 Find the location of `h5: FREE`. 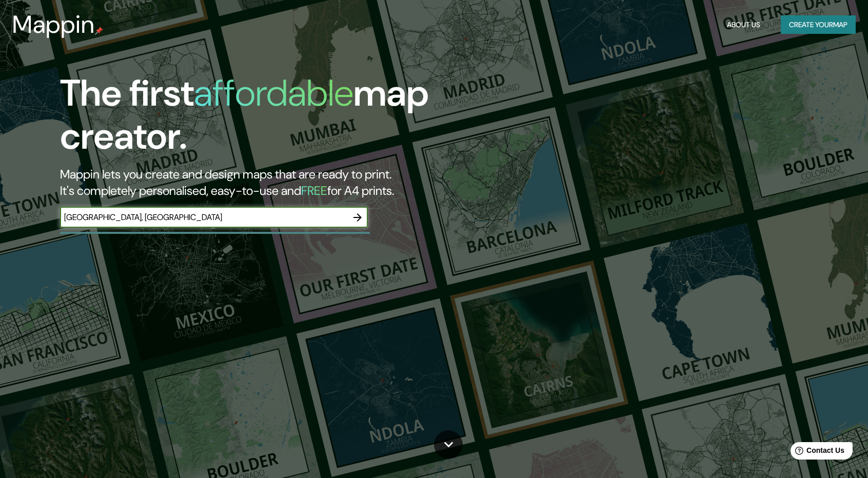

h5: FREE is located at coordinates (314, 190).